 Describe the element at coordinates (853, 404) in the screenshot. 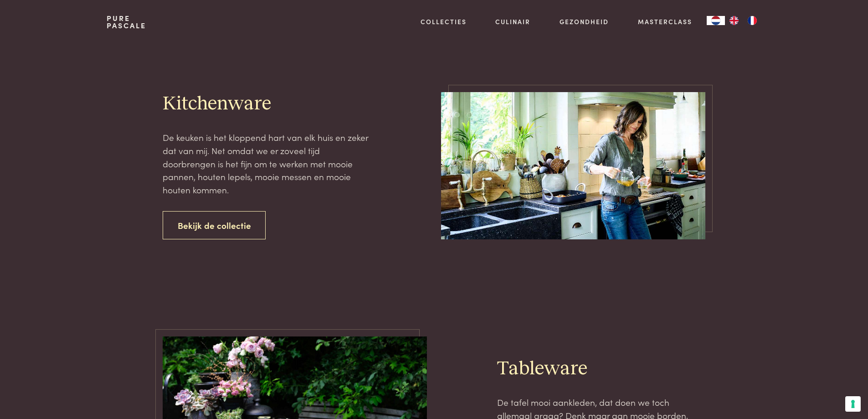

I see `button: Uw voorkeuren voor toestemming voor trackingtechnologieën` at that location.